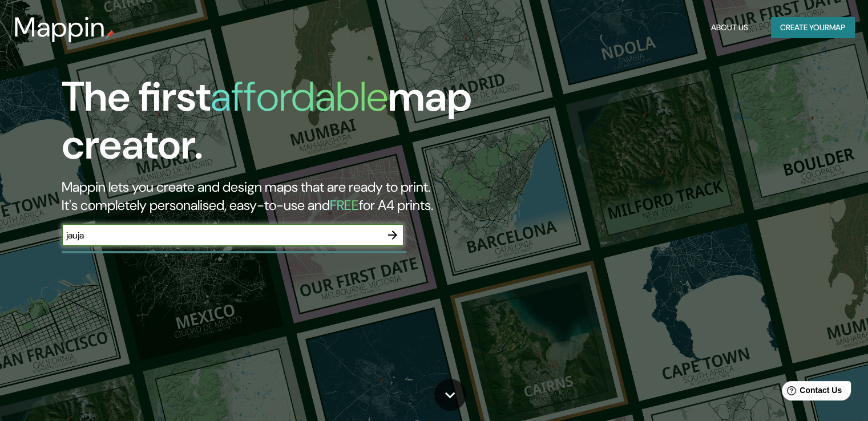 This screenshot has width=868, height=421. Describe the element at coordinates (59, 28) in the screenshot. I see `h3: Mappin` at that location.